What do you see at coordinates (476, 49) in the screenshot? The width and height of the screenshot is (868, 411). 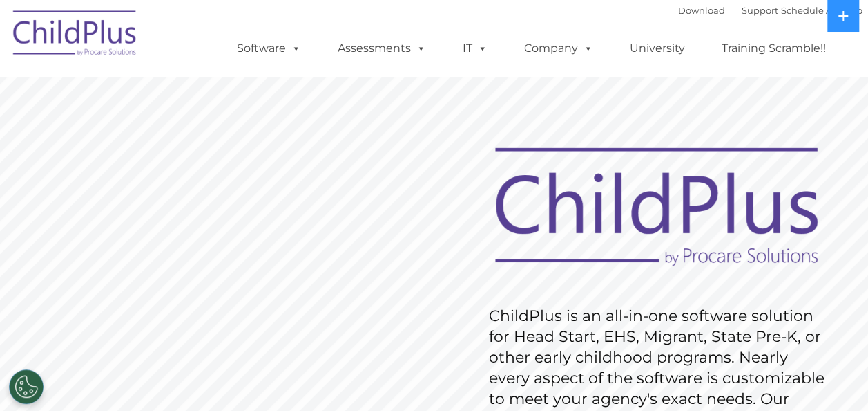 I see `a: IT` at bounding box center [476, 49].